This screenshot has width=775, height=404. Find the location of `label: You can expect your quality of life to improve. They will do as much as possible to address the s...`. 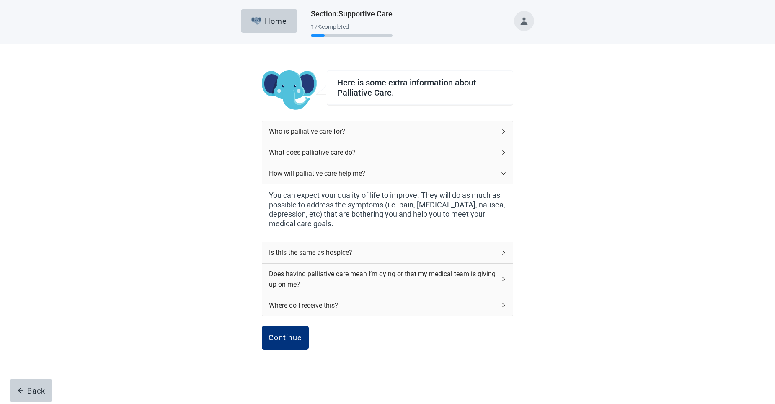

label: You can expect your quality of life to improve. They will do as much as possible to address the s... is located at coordinates (387, 209).